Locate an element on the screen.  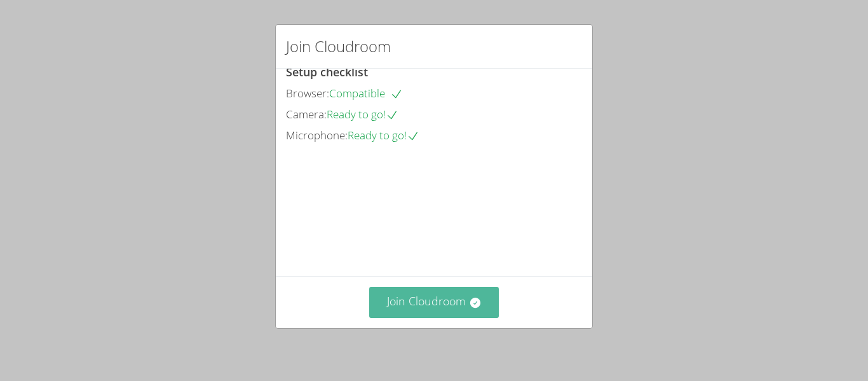
span: Camera: is located at coordinates (306, 114).